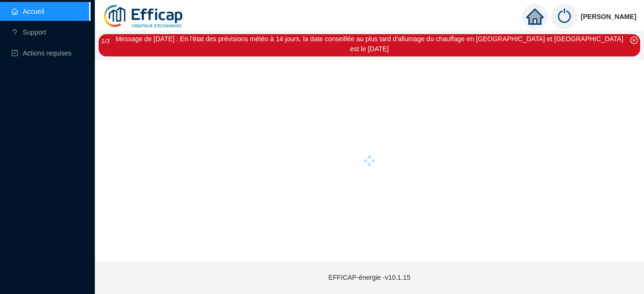 The image size is (644, 294). I want to click on a: homeAccueil, so click(27, 11).